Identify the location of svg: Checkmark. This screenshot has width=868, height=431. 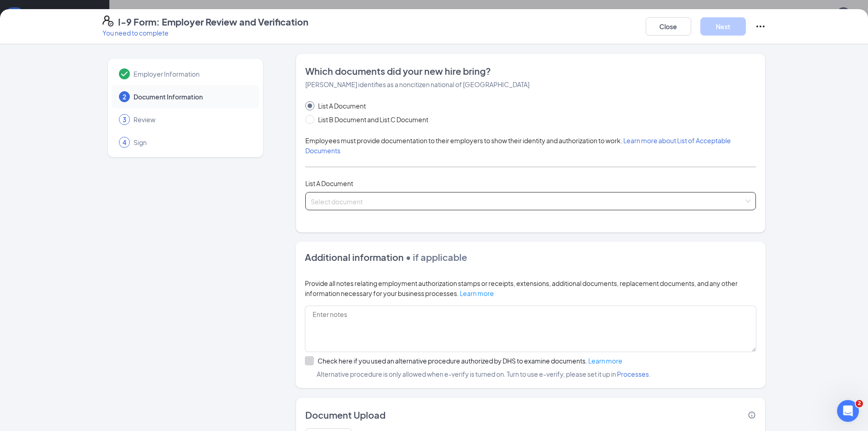
(124, 74).